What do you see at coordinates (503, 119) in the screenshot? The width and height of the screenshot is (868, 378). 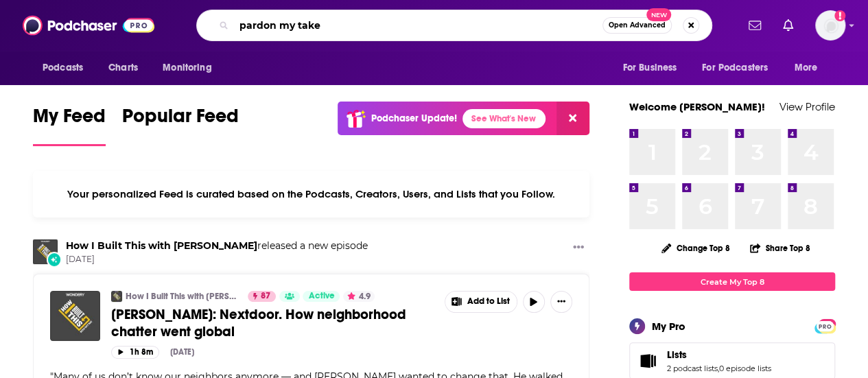 I see `a: See What's New` at bounding box center [503, 119].